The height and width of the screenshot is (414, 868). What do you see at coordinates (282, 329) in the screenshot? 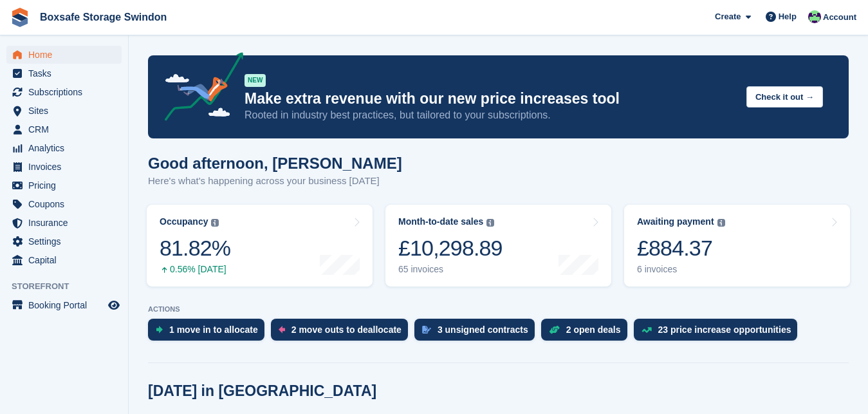
I see `img: move_outs_to_deallocate_icon-f764333ba52eb49d3ac5e1228854f67142a1ed5810a6f6cc68b1a99e826820c5.svg` at bounding box center [282, 329].